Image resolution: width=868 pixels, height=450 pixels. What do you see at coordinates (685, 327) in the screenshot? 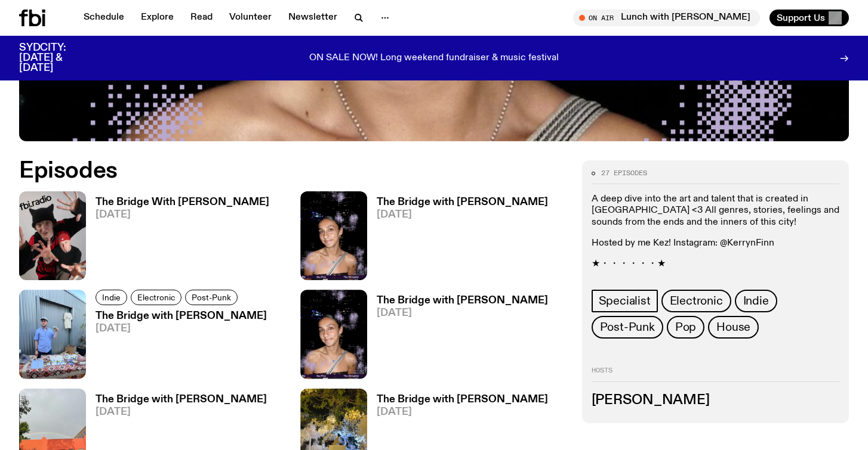
I see `a: Pop` at bounding box center [685, 327].